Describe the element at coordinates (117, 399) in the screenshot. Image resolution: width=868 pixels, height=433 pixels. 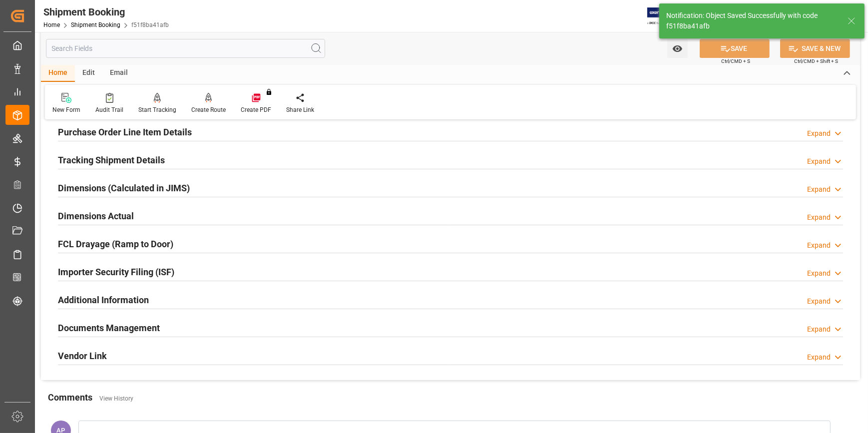
I see `a: View History` at that location.